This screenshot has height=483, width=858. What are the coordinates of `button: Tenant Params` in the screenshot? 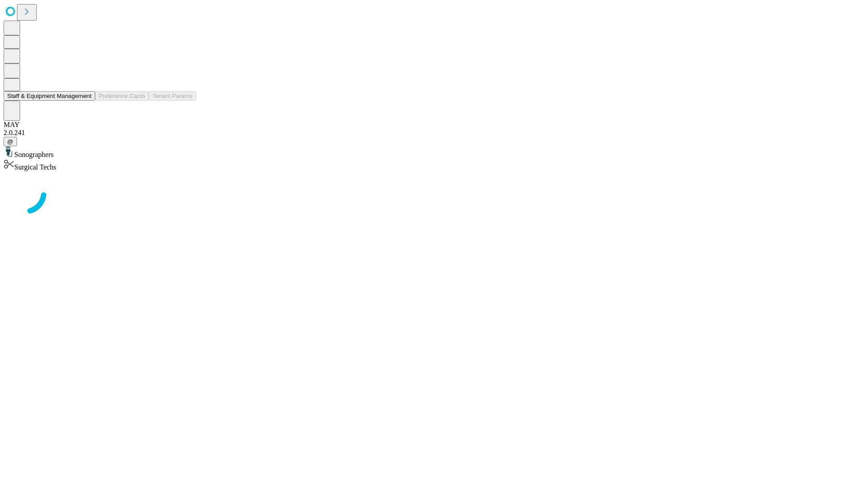 It's located at (172, 96).